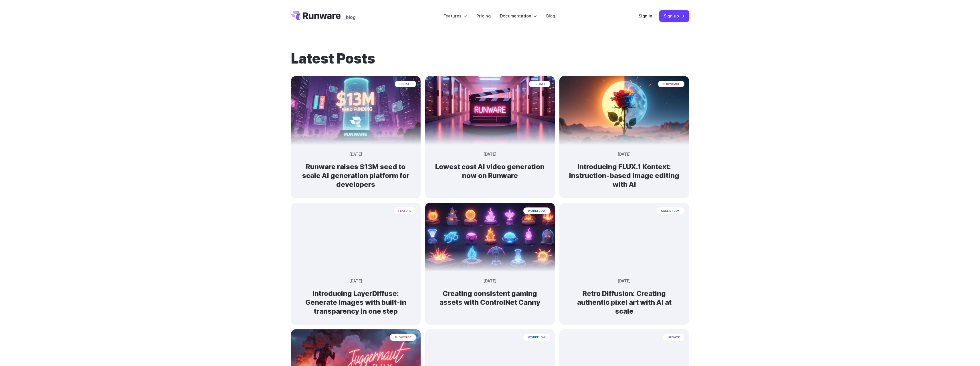  What do you see at coordinates (624, 303) in the screenshot?
I see `h2: Retro Diffusion: Creating authentic pixel art with AI at scale` at bounding box center [624, 303].